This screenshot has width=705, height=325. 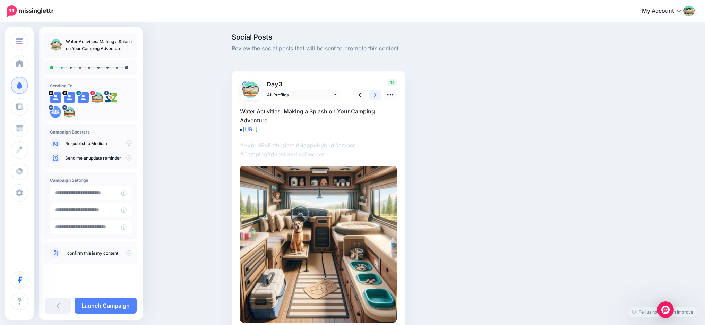 What do you see at coordinates (99, 45) in the screenshot?
I see `p: Water Activities: Making a Splash on Your Camping Adventure` at bounding box center [99, 45].